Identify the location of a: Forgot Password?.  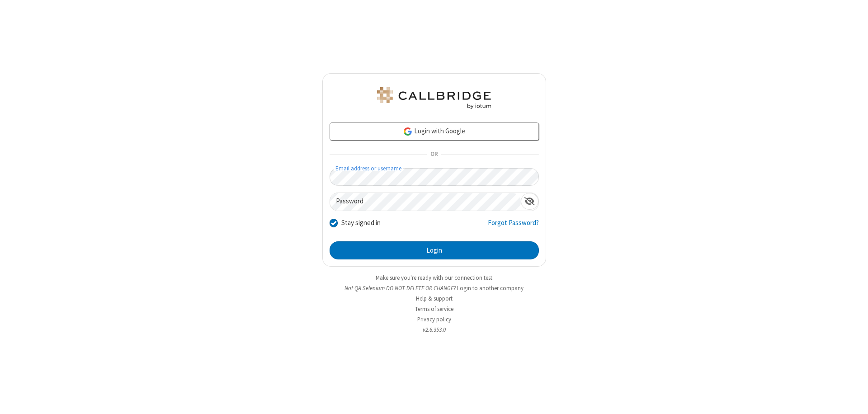
(513, 226).